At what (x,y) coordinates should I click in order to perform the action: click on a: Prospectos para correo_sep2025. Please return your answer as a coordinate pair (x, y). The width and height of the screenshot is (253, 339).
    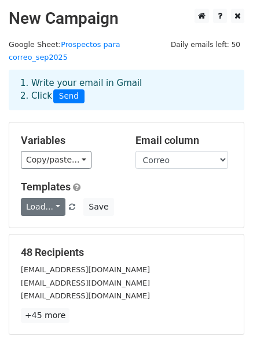
    Looking at the image, I should click on (64, 51).